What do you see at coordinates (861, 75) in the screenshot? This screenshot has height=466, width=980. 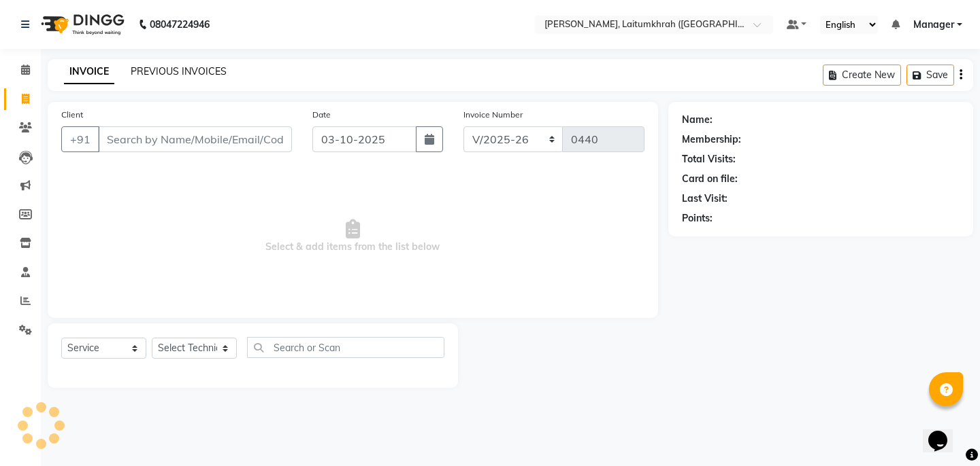 I see `button: Create New` at bounding box center [861, 75].